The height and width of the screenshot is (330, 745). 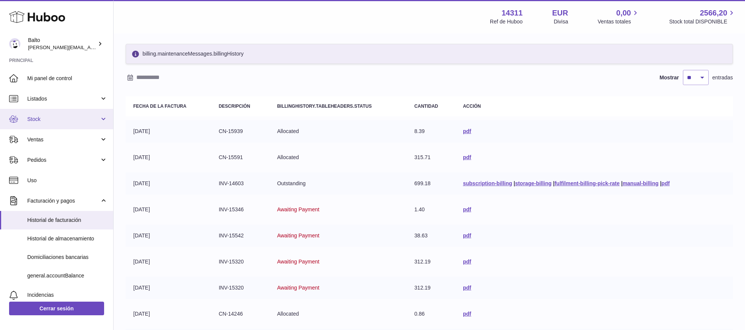 I want to click on span: Domiciliaciones bancarias, so click(x=67, y=257).